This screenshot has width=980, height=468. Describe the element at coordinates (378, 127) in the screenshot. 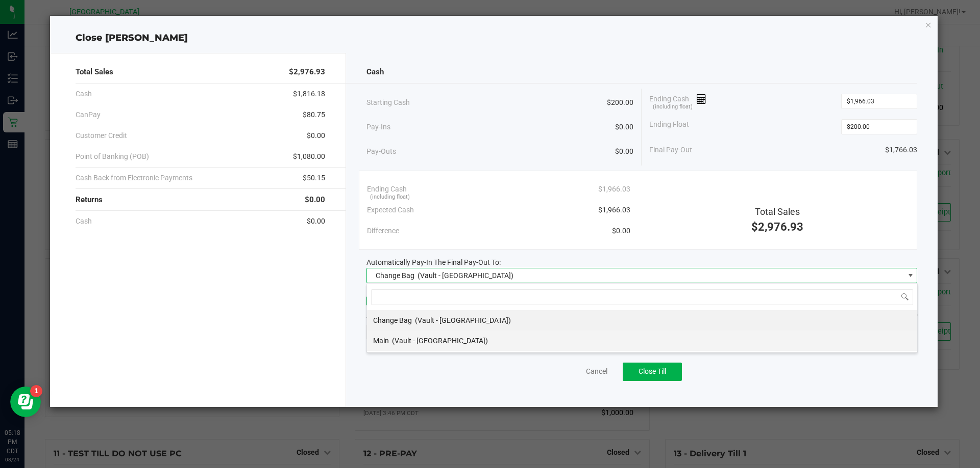

I see `span: Pay-Ins` at that location.